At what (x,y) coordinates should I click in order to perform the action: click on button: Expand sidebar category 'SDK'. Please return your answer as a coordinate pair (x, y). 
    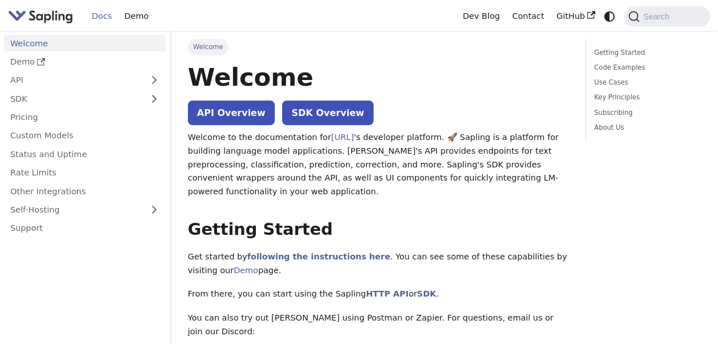
    Looking at the image, I should click on (154, 98).